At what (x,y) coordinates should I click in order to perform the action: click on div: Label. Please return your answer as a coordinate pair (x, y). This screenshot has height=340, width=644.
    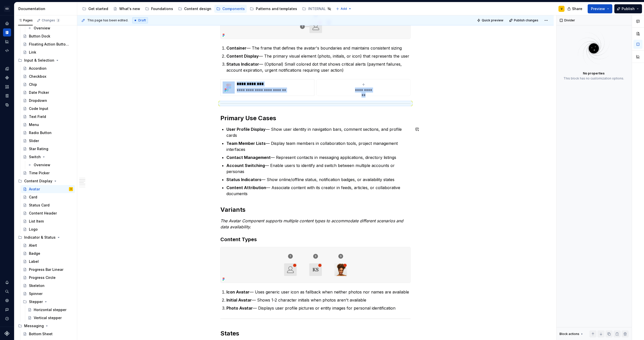
    Looking at the image, I should click on (34, 262).